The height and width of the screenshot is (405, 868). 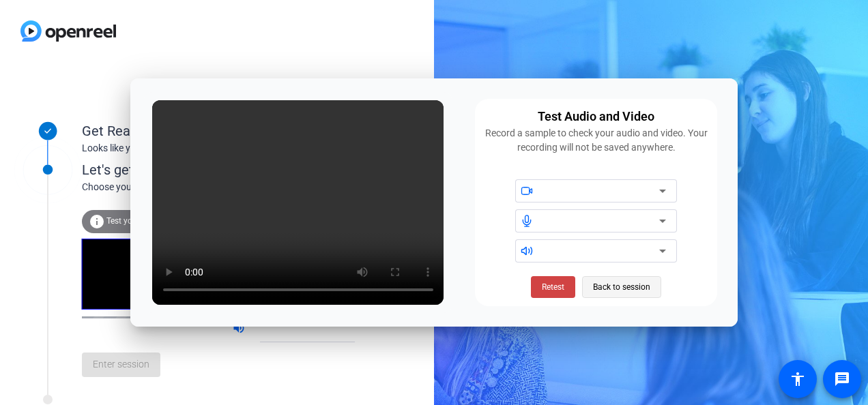 I want to click on button: Retest, so click(x=553, y=288).